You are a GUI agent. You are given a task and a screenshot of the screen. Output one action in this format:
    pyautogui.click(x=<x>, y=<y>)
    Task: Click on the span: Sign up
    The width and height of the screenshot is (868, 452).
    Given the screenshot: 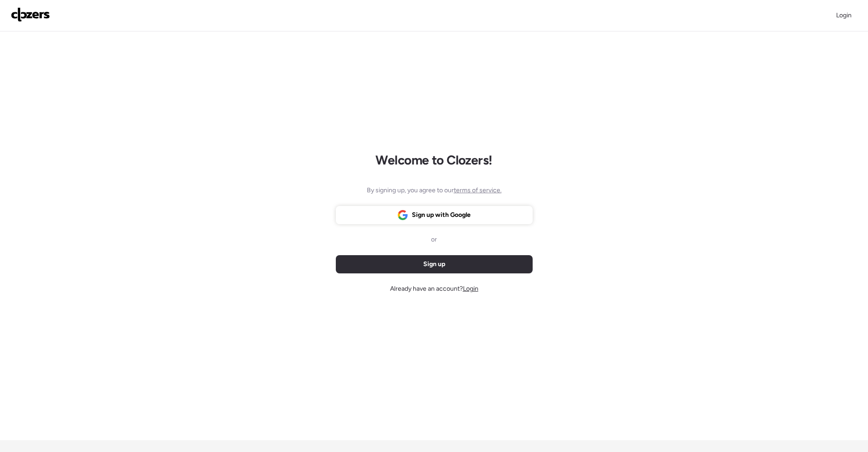 What is the action you would take?
    pyautogui.click(x=434, y=265)
    